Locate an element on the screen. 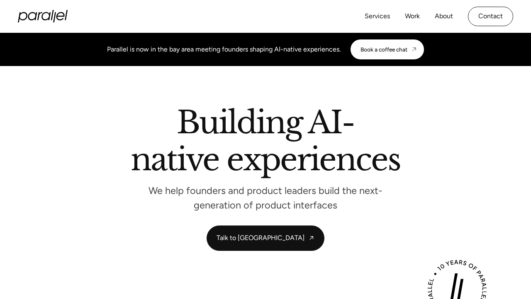 The height and width of the screenshot is (299, 531). p: We help founders and product leaders build the next-generation of product interfaces is located at coordinates (265, 198).